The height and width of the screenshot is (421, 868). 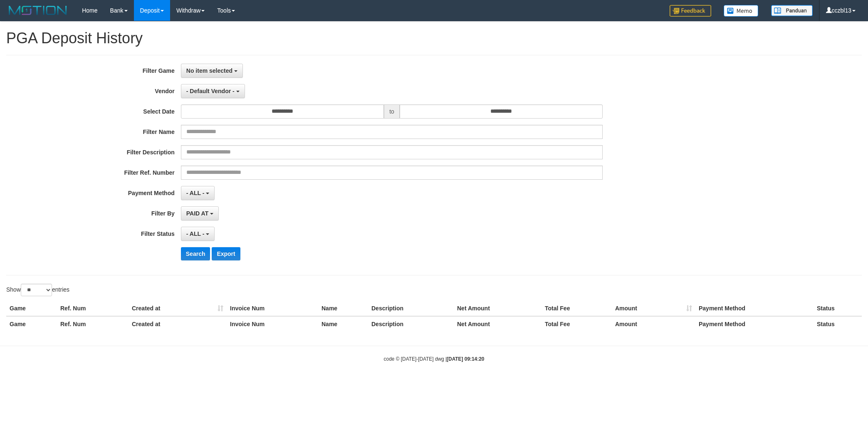 What do you see at coordinates (38, 290) in the screenshot?
I see `label: Show entries` at bounding box center [38, 290].